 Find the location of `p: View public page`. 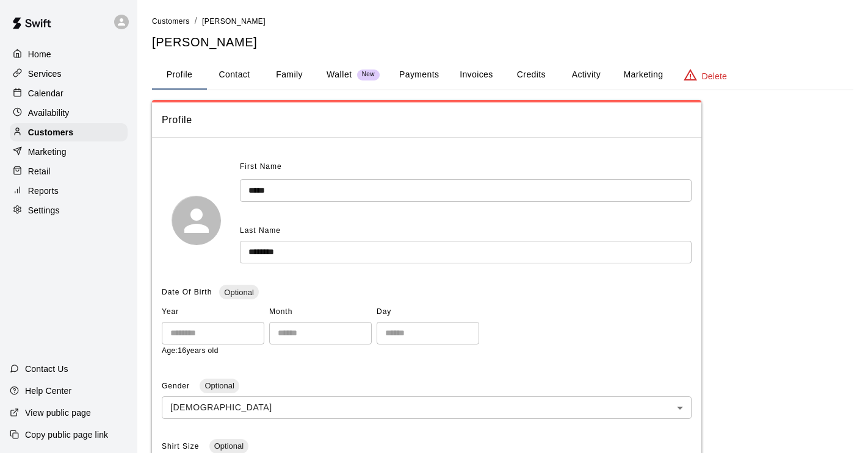

p: View public page is located at coordinates (58, 413).